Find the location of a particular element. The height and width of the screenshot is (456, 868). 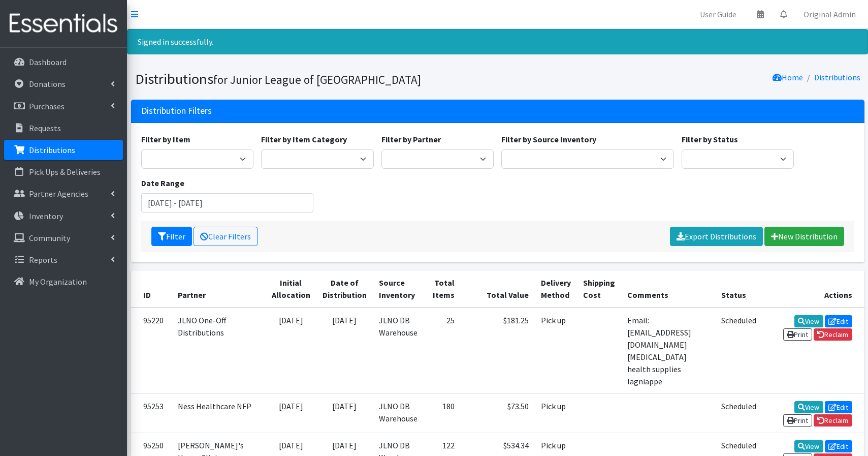

a: Pick Ups & Deliveries is located at coordinates (63, 172).